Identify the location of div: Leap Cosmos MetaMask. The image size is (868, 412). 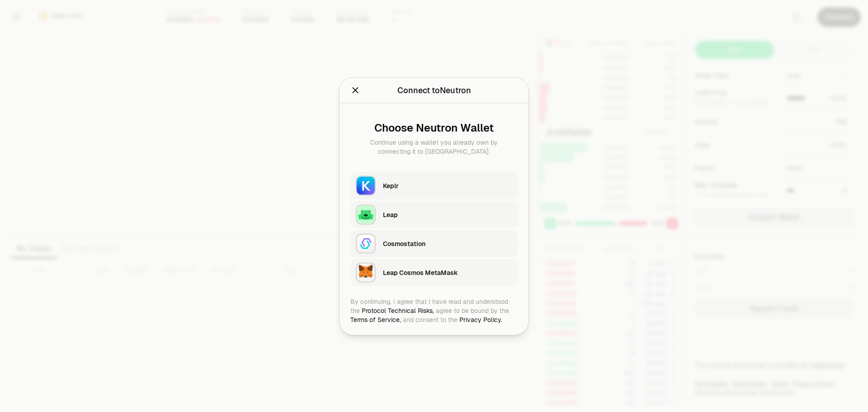
(447, 272).